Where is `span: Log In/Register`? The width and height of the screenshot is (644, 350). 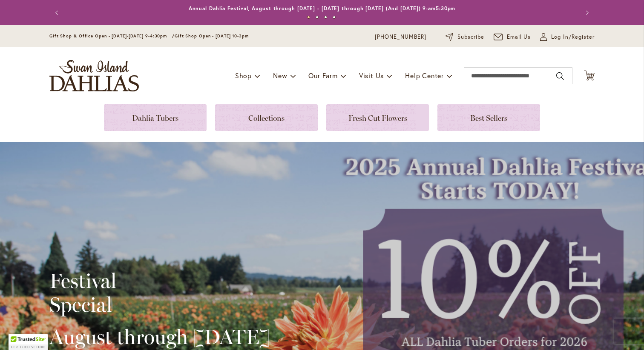
span: Log In/Register is located at coordinates (573, 37).